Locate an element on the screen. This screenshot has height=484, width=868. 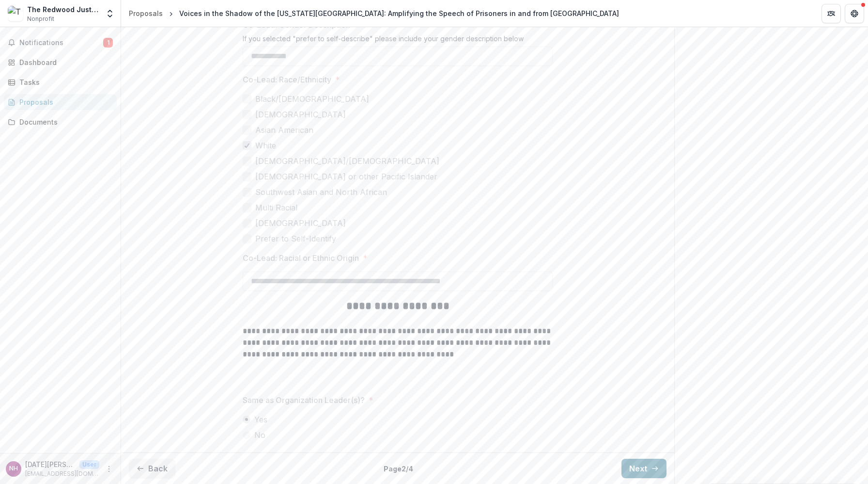
div: Dashboard is located at coordinates (64, 62).